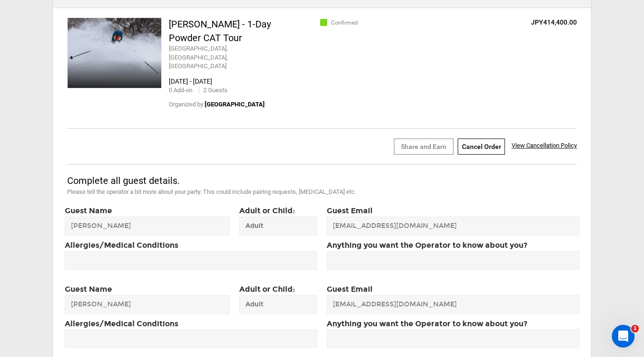 The height and width of the screenshot is (357, 644). Describe the element at coordinates (365, 22) in the screenshot. I see `div: Confirmed` at that location.